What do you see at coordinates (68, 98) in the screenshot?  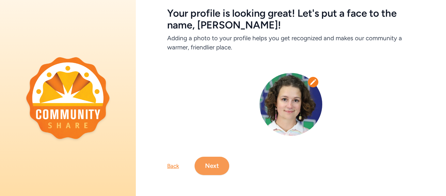 I see `img: logo` at bounding box center [68, 98].